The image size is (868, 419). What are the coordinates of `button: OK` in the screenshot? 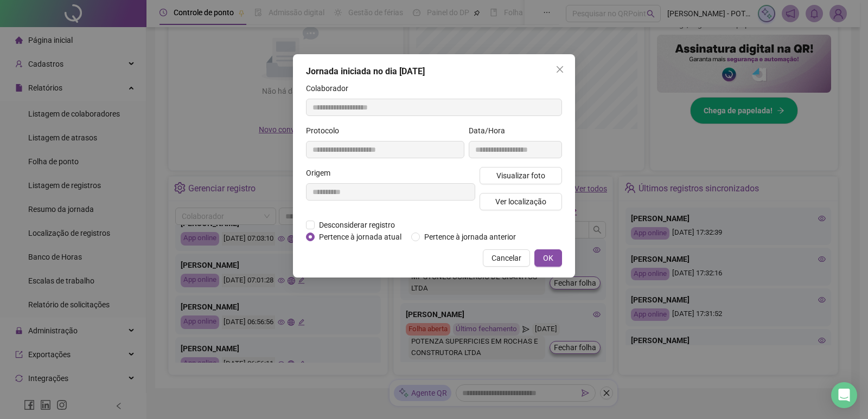 It's located at (548, 258).